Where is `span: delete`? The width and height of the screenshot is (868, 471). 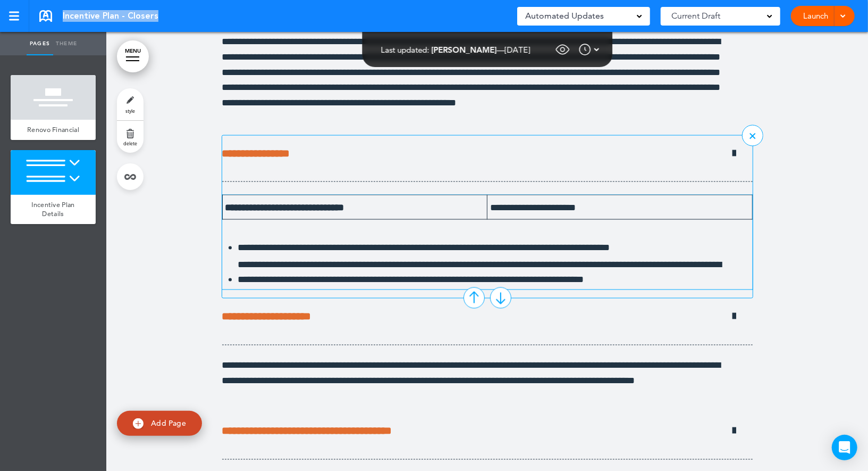
span: delete is located at coordinates (130, 143).